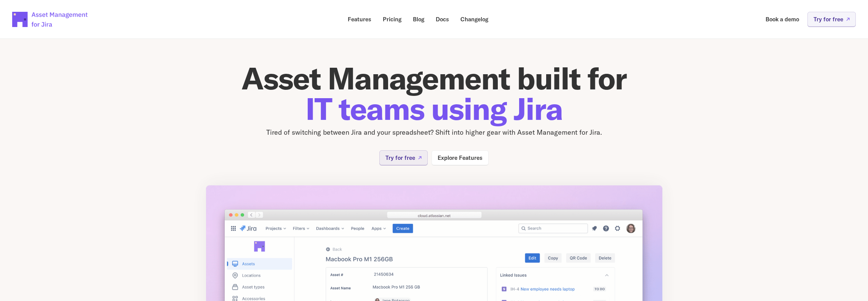  I want to click on a: Explore Features, so click(460, 158).